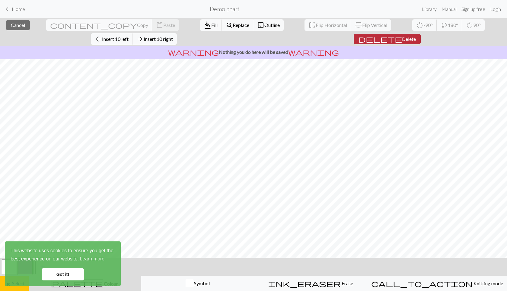  I want to click on button: Symbol, so click(198, 283).